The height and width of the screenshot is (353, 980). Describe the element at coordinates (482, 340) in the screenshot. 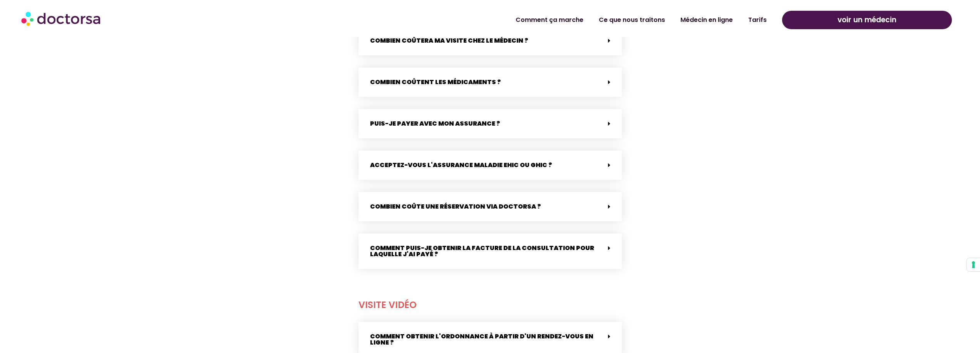

I see `font: Comment obtenir l'ordonnance à partir d'un rendez-vous en ligne ?` at that location.